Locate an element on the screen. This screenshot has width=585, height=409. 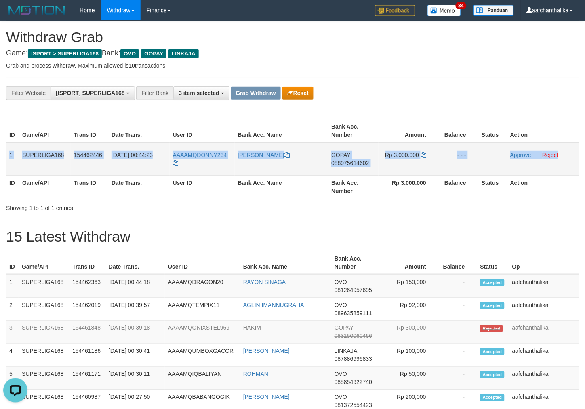
a: ROHMAN is located at coordinates (256, 374).